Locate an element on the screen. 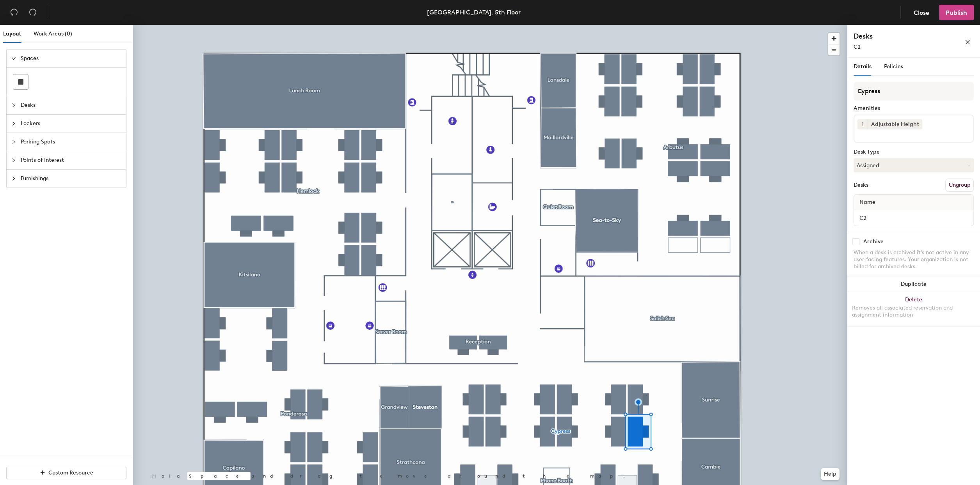 This screenshot has height=485, width=980. button: Undo (⌘ + Z) is located at coordinates (14, 12).